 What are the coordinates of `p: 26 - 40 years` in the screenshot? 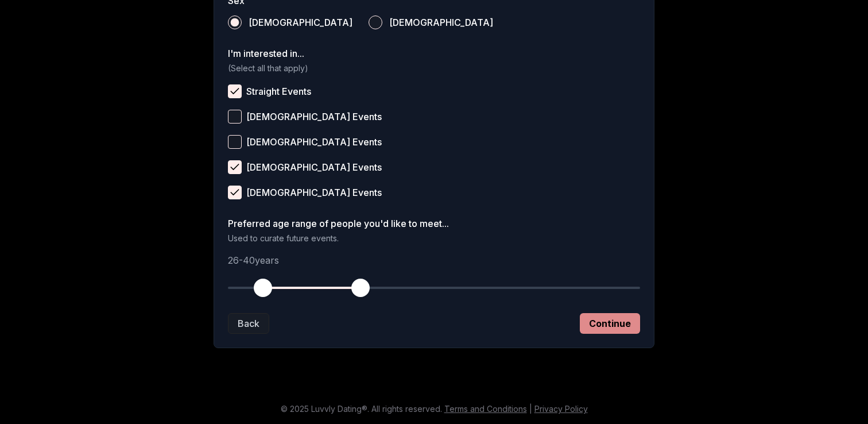 It's located at (434, 260).